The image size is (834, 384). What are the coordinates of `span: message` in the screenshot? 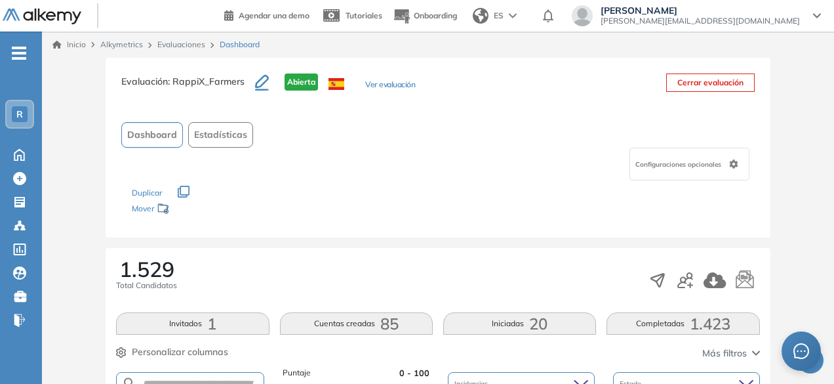 It's located at (801, 350).